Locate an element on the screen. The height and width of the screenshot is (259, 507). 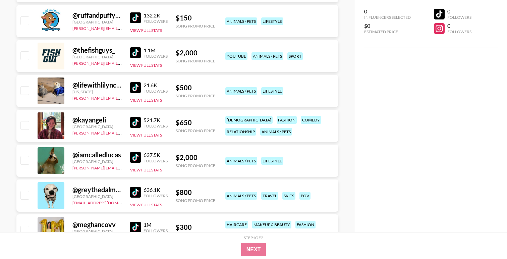
div: $ 800 is located at coordinates (196, 192).